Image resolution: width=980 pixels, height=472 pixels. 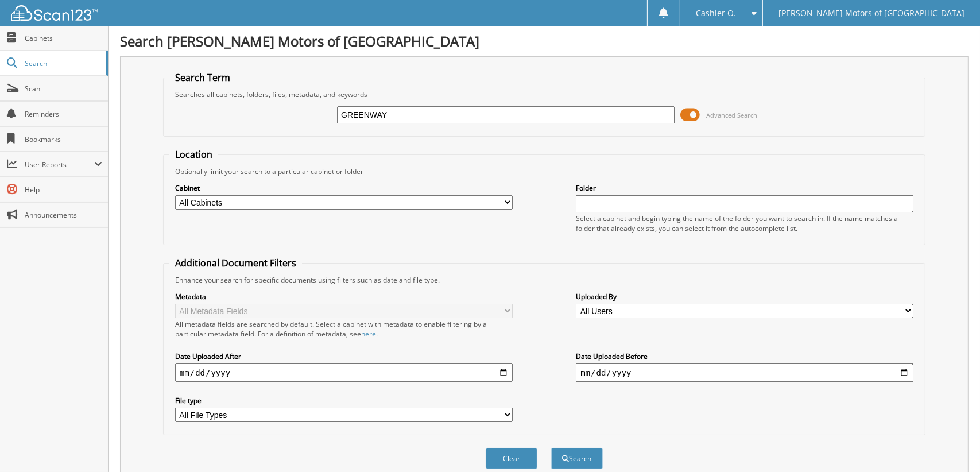 What do you see at coordinates (344, 400) in the screenshot?
I see `label: File type` at bounding box center [344, 400].